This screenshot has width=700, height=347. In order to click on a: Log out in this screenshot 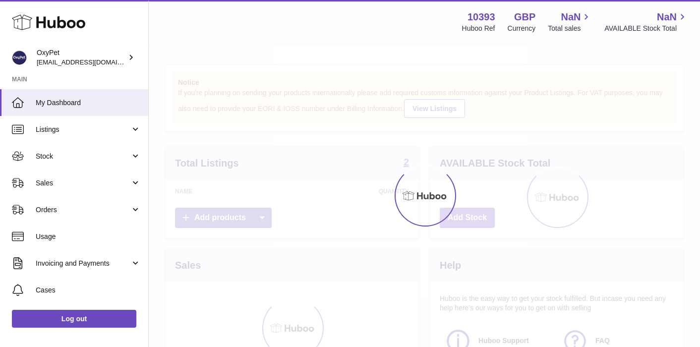, I will do `click(74, 319)`.